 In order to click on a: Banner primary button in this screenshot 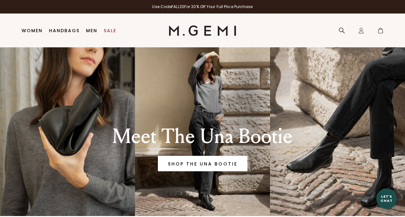, I will do `click(203, 164)`.